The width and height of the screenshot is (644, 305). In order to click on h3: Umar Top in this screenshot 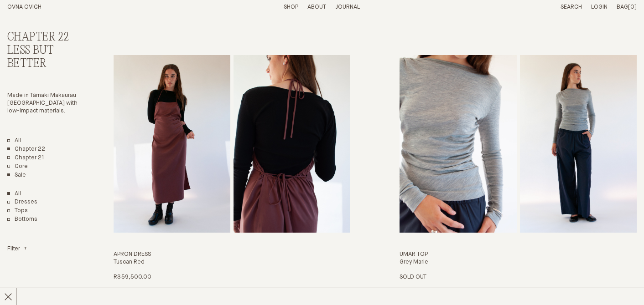, I will do `click(518, 255)`.